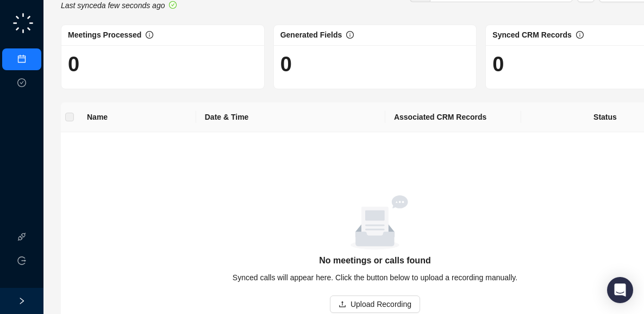  Describe the element at coordinates (621, 290) in the screenshot. I see `div: Open Intercom Messenger` at that location.